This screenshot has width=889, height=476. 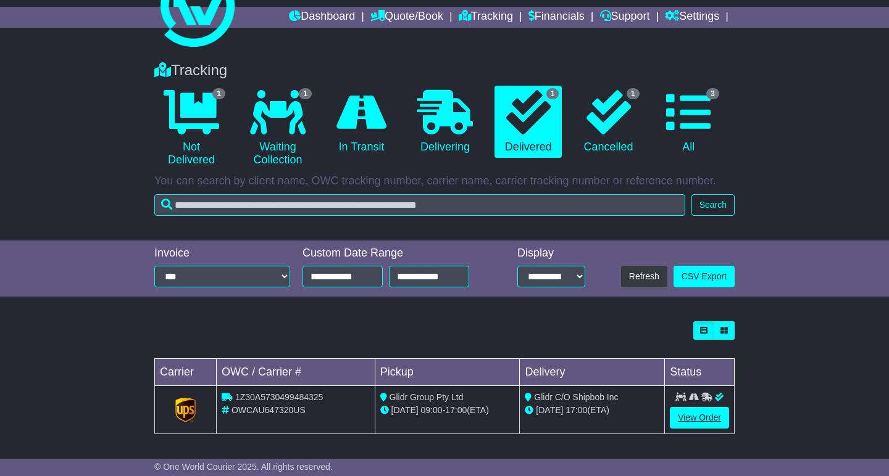 What do you see at coordinates (592, 373) in the screenshot?
I see `td: Delivery` at bounding box center [592, 373].